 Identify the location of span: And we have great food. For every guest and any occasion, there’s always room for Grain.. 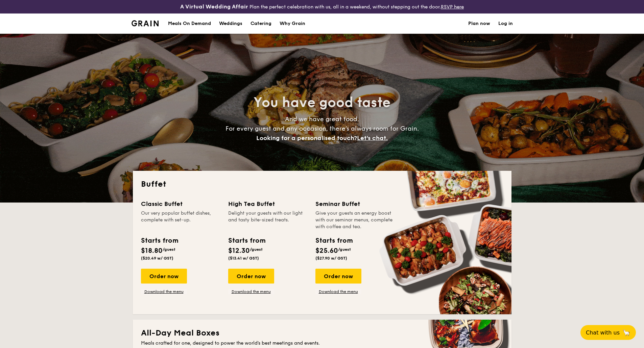
(322, 129).